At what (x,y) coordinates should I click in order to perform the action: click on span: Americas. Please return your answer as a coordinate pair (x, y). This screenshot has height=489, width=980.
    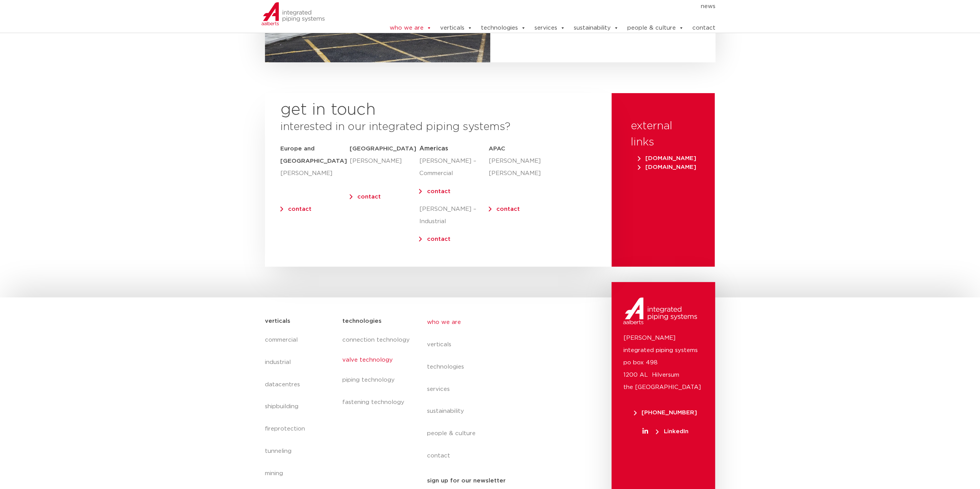
    Looking at the image, I should click on (433, 149).